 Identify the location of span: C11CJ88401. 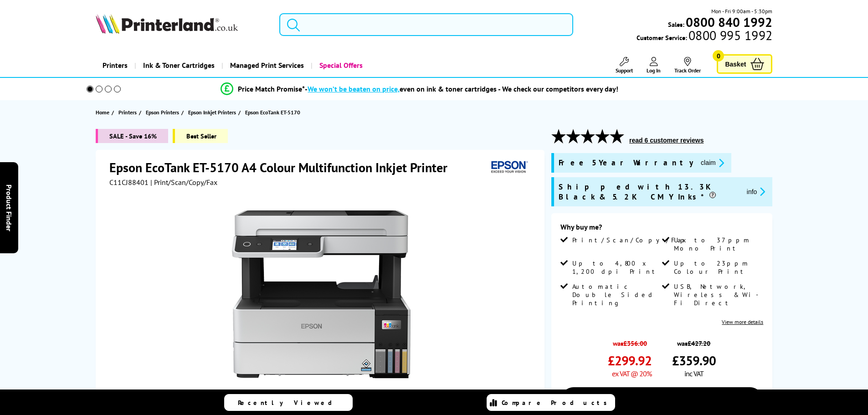
(129, 183).